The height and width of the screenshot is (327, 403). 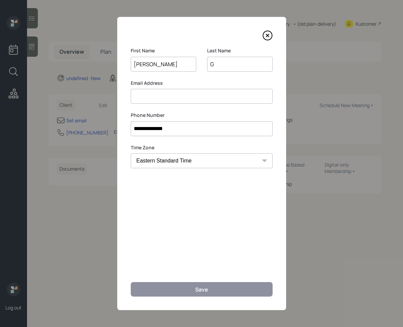 What do you see at coordinates (202, 289) in the screenshot?
I see `button: Save` at bounding box center [202, 289].